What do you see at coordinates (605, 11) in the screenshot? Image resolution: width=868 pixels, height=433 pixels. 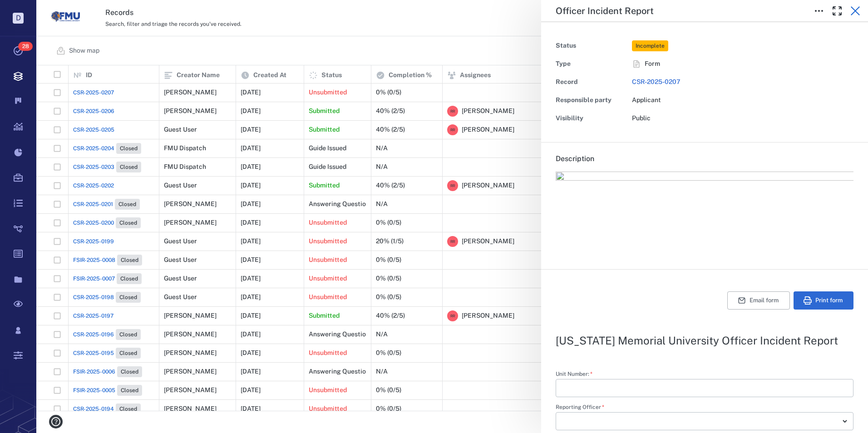 I see `h5: Officer Incident Report` at bounding box center [605, 11].